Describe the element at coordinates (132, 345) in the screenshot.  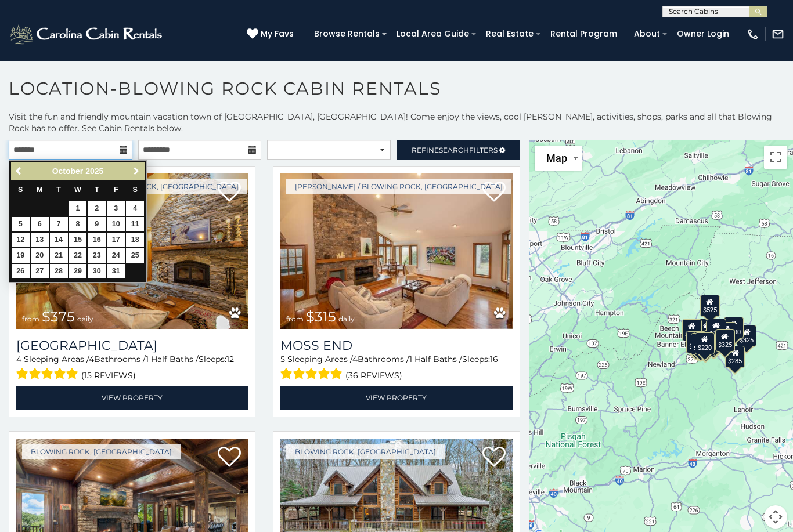
I see `h3: Mountain Song Lodge` at that location.